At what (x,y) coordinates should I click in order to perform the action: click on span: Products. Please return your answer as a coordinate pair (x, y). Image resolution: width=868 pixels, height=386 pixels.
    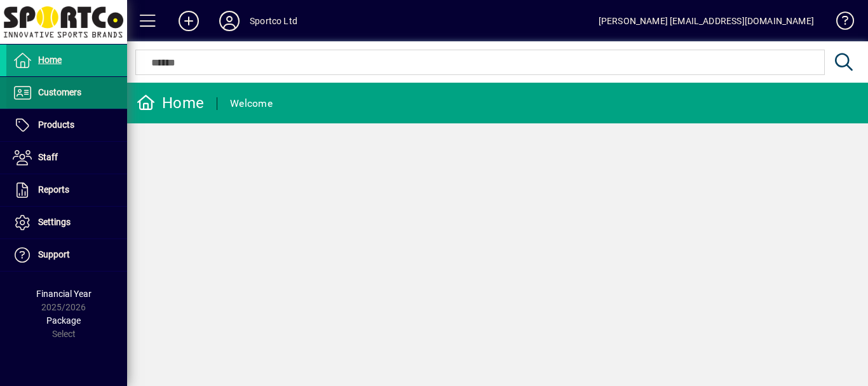
    Looking at the image, I should click on (56, 124).